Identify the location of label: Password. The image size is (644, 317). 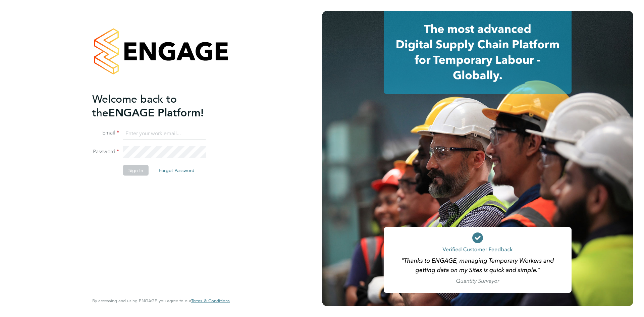
(106, 152).